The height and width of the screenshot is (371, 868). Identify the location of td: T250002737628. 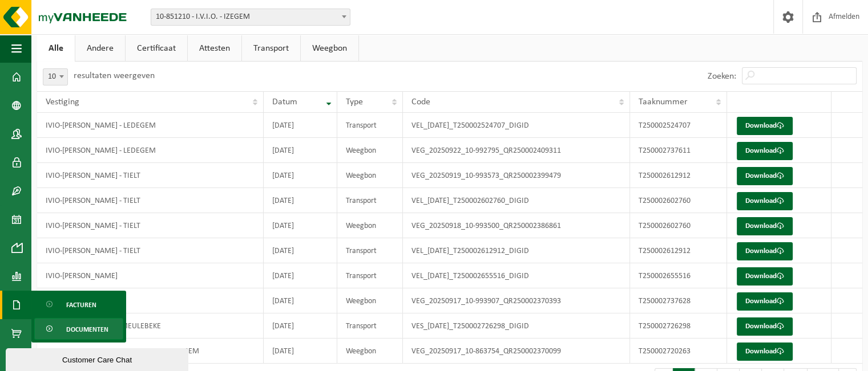
(679, 301).